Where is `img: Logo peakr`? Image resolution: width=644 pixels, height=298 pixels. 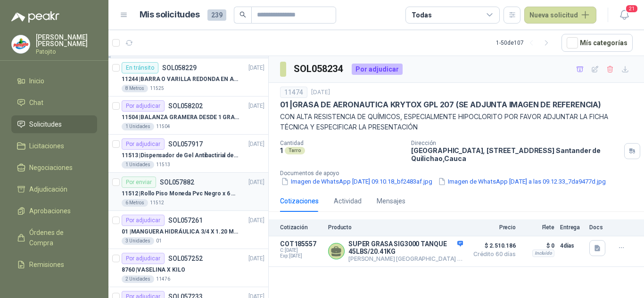 img: Logo peakr is located at coordinates (35, 17).